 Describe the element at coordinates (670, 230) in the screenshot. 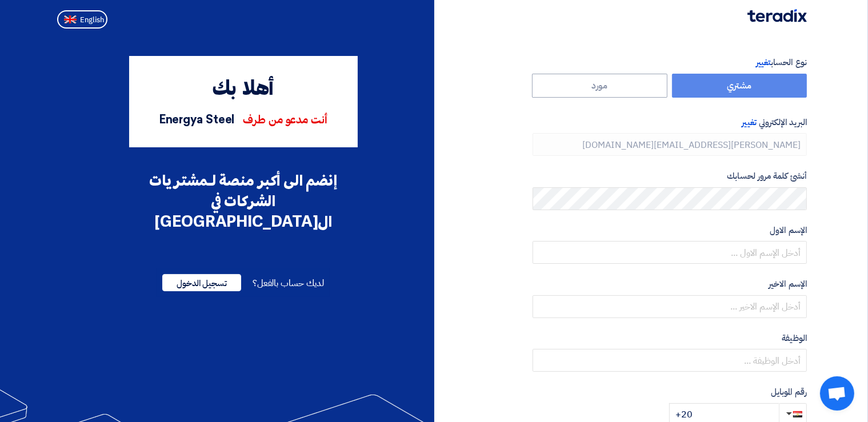

I see `label: الإسم الاول` at that location.